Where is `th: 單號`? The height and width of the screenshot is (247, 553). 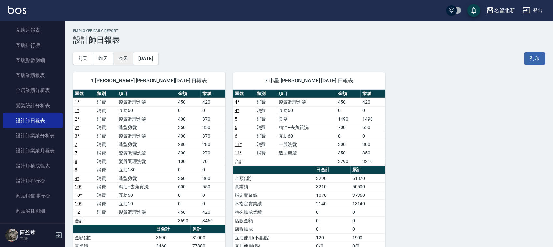 th: 單號 is located at coordinates (84, 94).